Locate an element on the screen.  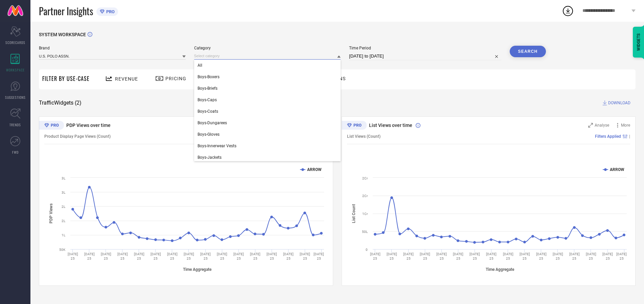
span: SUGGESTIONS is located at coordinates (15, 97).